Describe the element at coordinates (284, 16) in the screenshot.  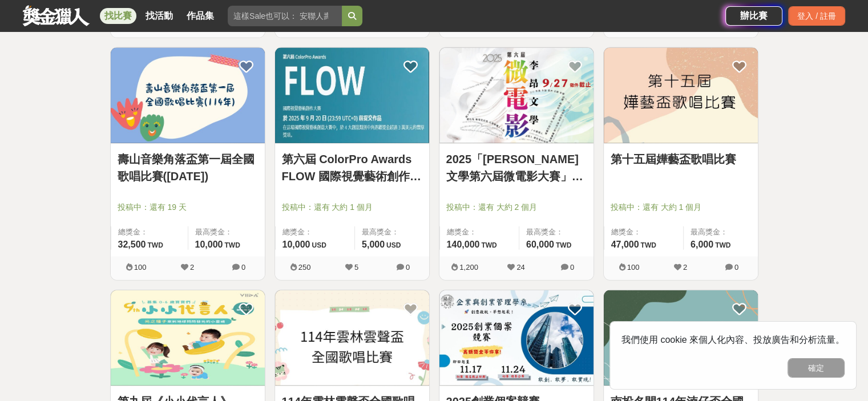
I see `input: 這樣Sale也可以： 安聯人壽創意銷售法募集` at that location.